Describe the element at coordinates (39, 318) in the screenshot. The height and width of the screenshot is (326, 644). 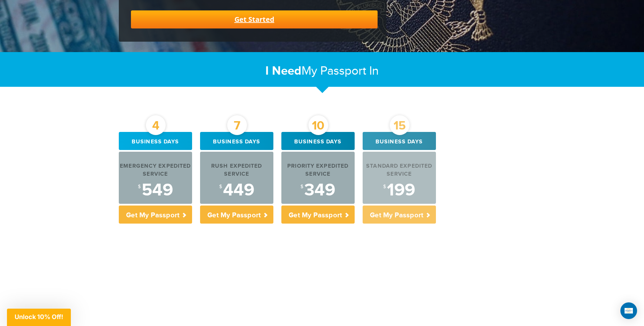
I see `div: Unlock 10% Off!` at that location.